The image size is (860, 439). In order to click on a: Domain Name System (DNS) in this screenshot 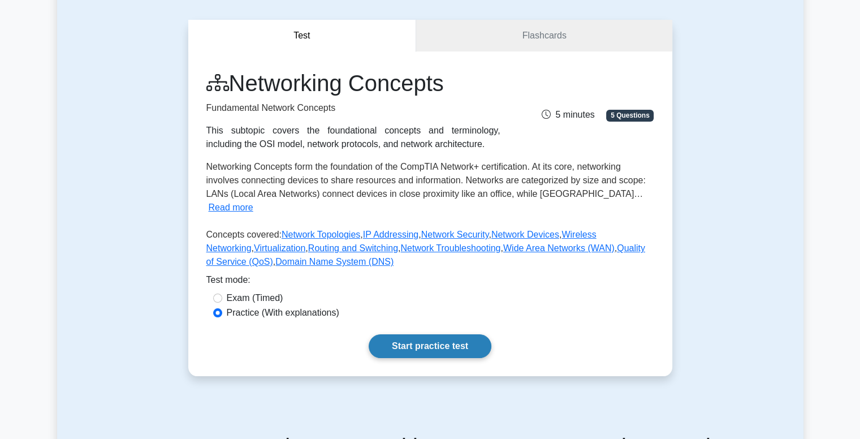, I will do `click(334, 261)`.